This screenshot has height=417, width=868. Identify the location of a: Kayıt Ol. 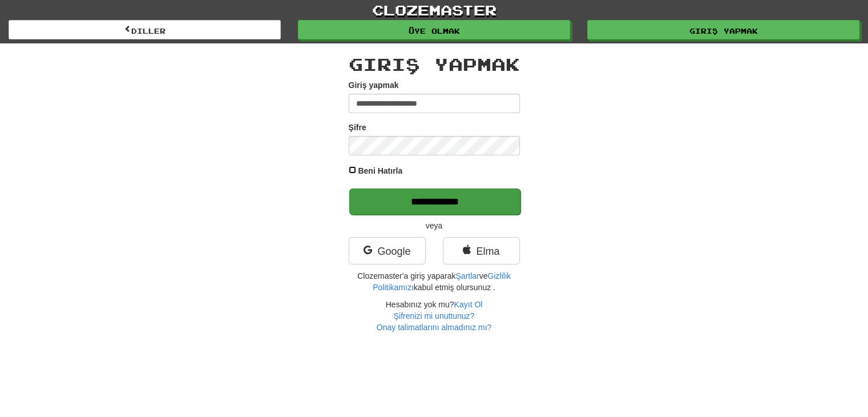
(468, 304).